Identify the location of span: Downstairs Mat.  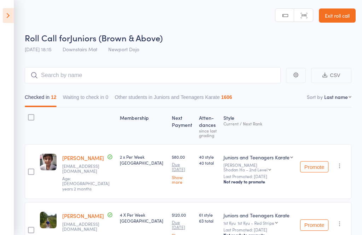
(80, 49).